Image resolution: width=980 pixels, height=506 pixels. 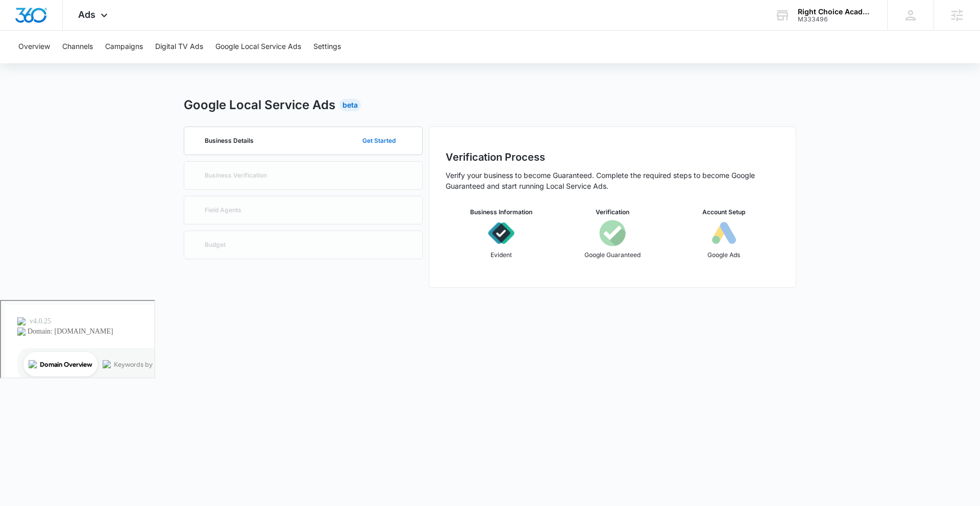 What do you see at coordinates (34, 47) in the screenshot?
I see `button: Overview` at bounding box center [34, 47].